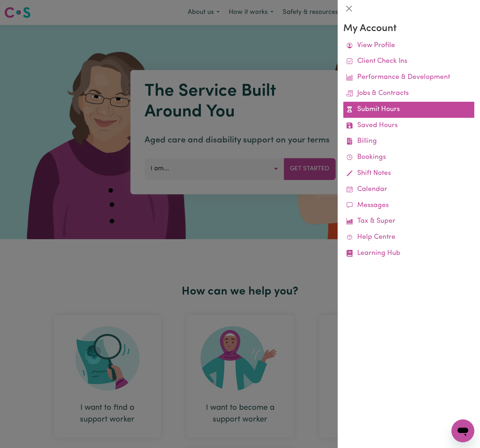 The width and height of the screenshot is (480, 448). What do you see at coordinates (408, 78) in the screenshot?
I see `a: Performance & Development` at bounding box center [408, 78].